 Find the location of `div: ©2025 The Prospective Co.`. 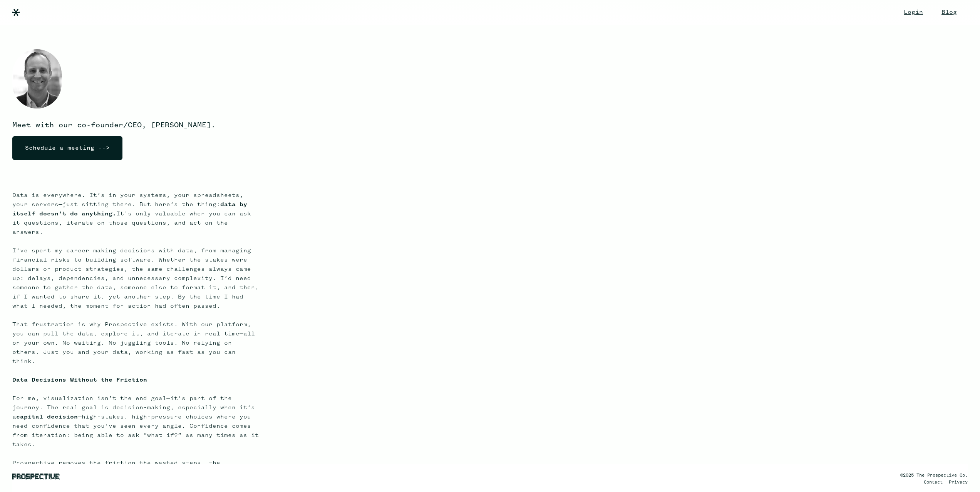

div: ©2025 The Prospective Co. is located at coordinates (934, 476).